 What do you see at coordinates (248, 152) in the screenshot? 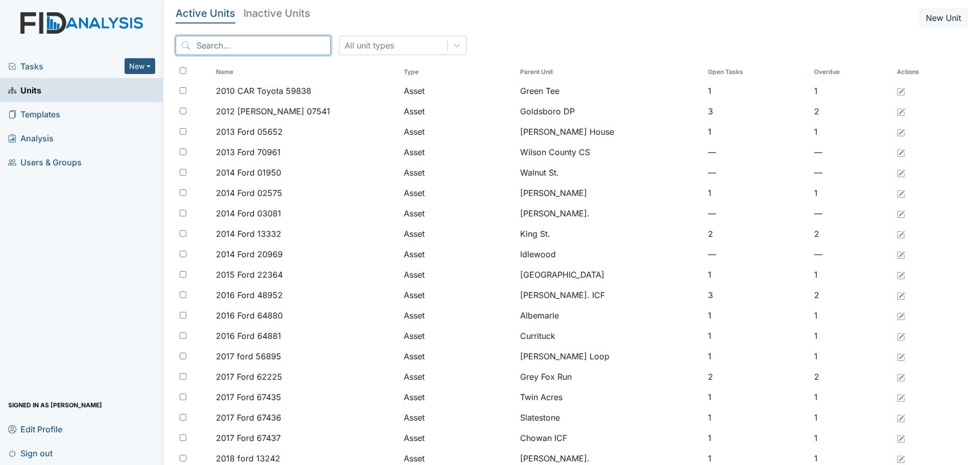
I see `span: 2013 Ford 70961` at bounding box center [248, 152].